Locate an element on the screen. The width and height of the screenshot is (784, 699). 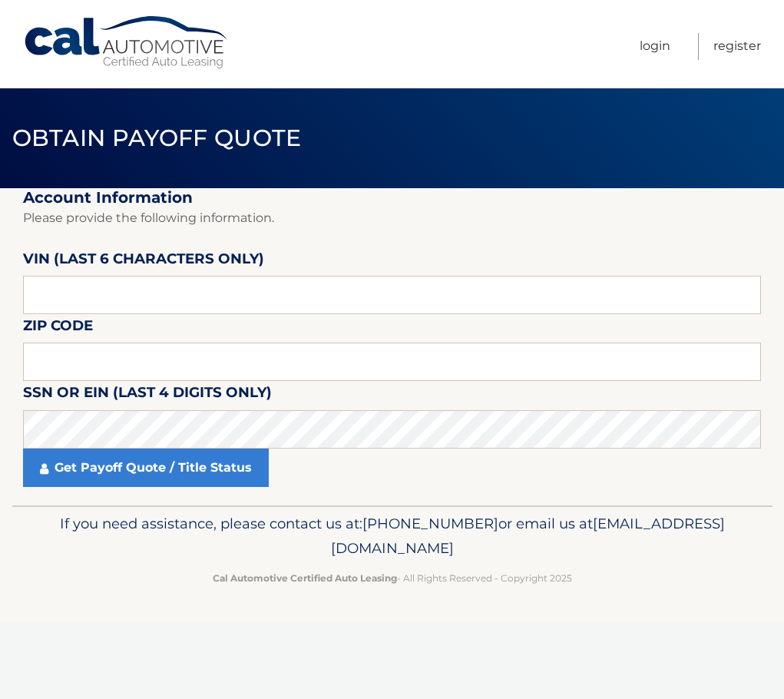
a: Login is located at coordinates (655, 46).